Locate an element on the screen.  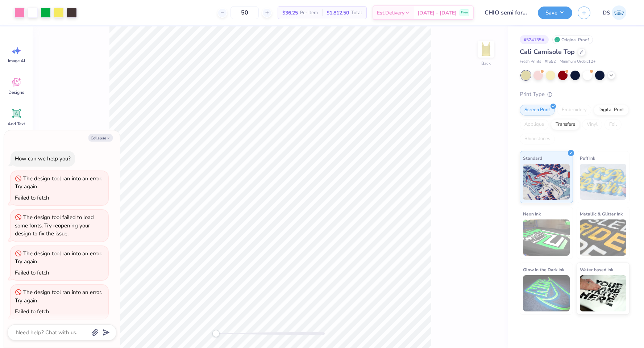
button: Collapse is located at coordinates (100, 138).